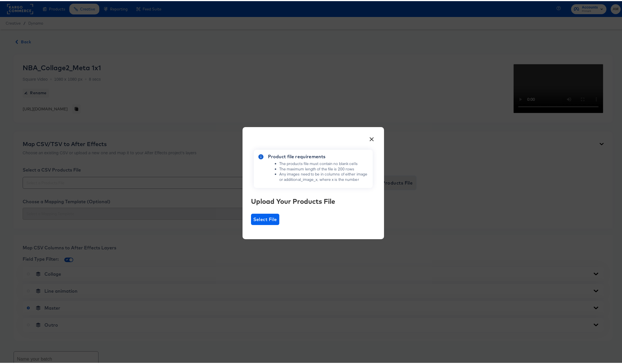 This screenshot has width=622, height=364. Describe the element at coordinates (319, 155) in the screenshot. I see `div: Product file requirements` at that location.